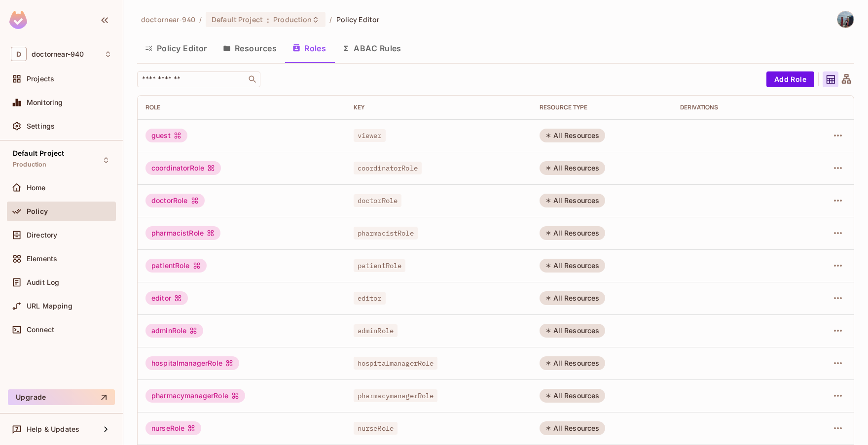 The height and width of the screenshot is (445, 868). I want to click on button: ABAC Rules, so click(372, 48).